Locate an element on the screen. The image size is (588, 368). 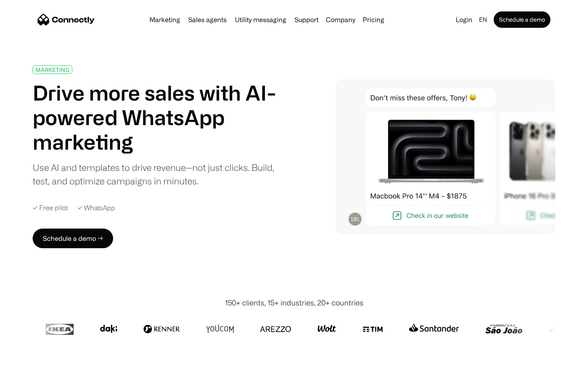
div: Company is located at coordinates (340, 19).